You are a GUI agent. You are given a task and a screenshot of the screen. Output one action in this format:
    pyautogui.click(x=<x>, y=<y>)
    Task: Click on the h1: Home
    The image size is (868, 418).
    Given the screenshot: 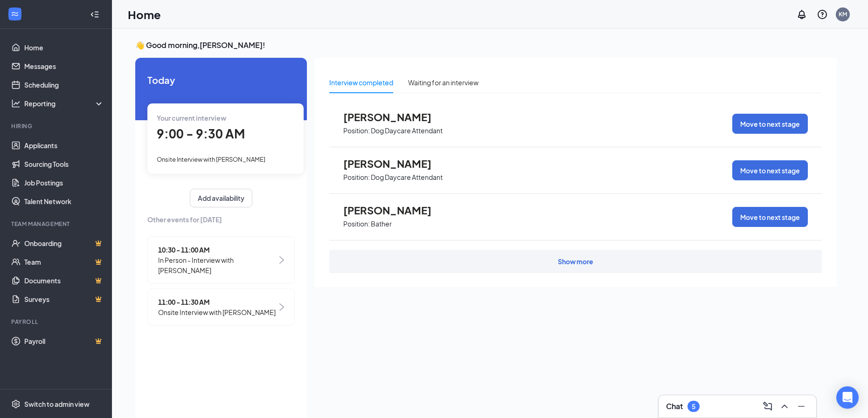 What is the action you would take?
    pyautogui.click(x=144, y=15)
    